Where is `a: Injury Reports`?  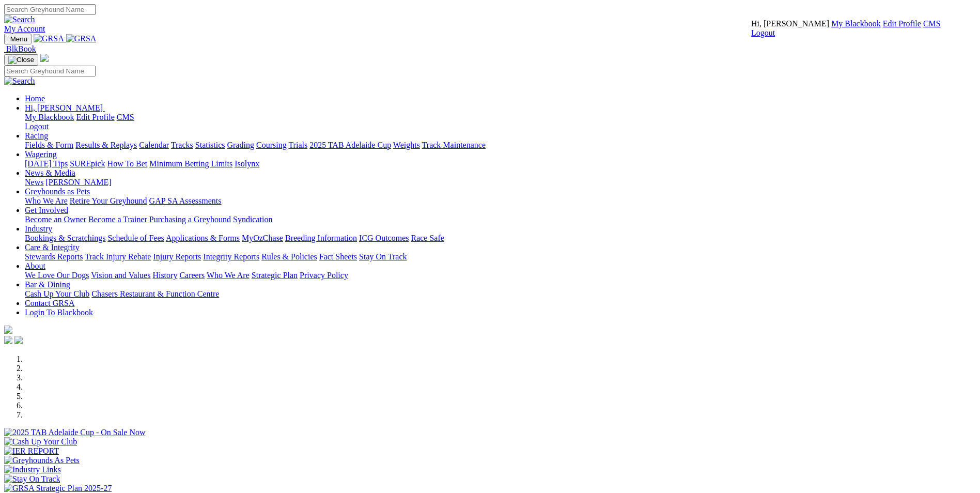
a: Injury Reports is located at coordinates (177, 256).